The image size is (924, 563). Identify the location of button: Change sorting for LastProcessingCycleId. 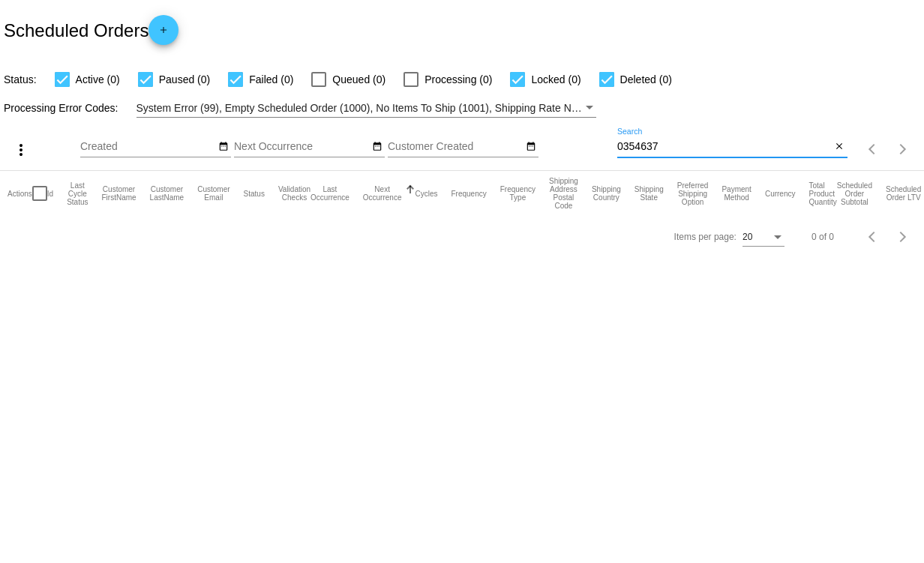
(77, 193).